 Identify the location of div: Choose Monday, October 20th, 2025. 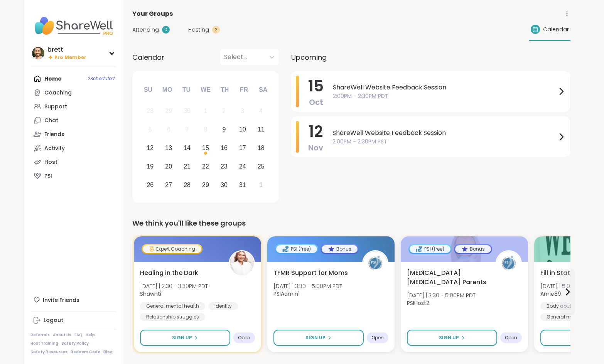
(169, 166).